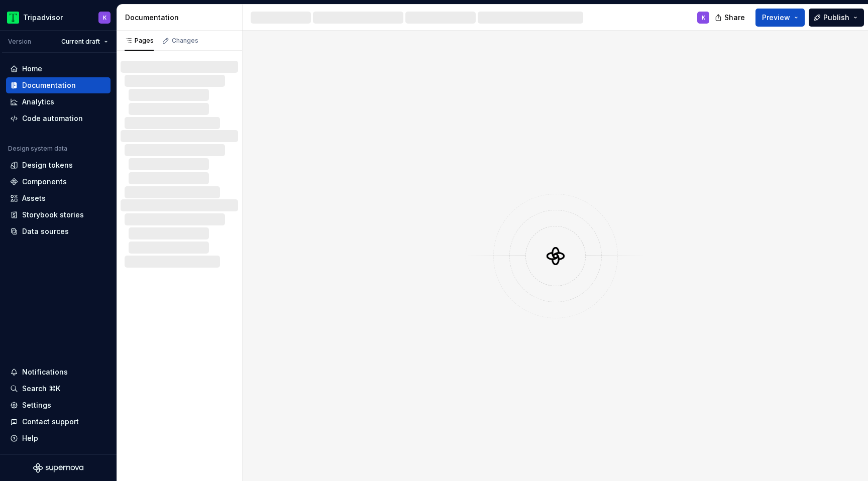 The image size is (868, 481). I want to click on button: Search ⌘K, so click(58, 388).